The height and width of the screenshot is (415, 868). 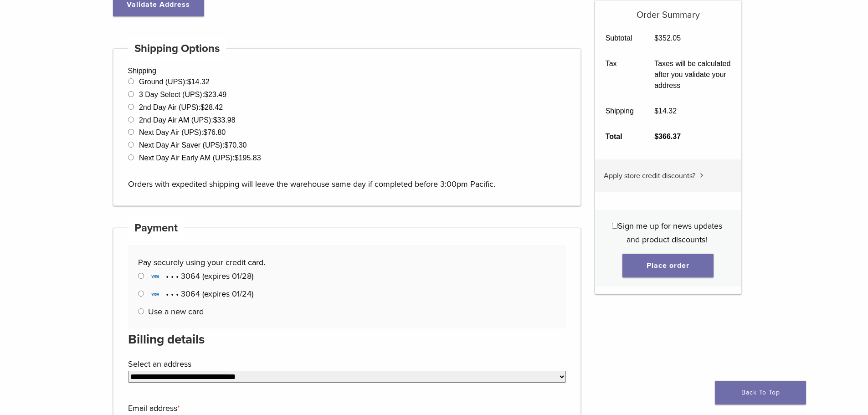 What do you see at coordinates (619, 136) in the screenshot?
I see `th: Total` at bounding box center [619, 136].